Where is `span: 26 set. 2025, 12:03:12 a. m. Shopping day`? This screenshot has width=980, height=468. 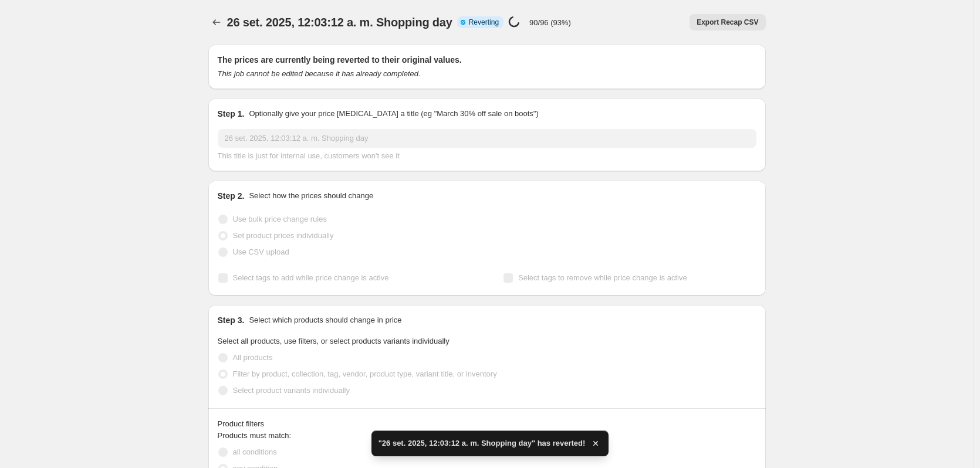 span: 26 set. 2025, 12:03:12 a. m. Shopping day is located at coordinates (340, 22).